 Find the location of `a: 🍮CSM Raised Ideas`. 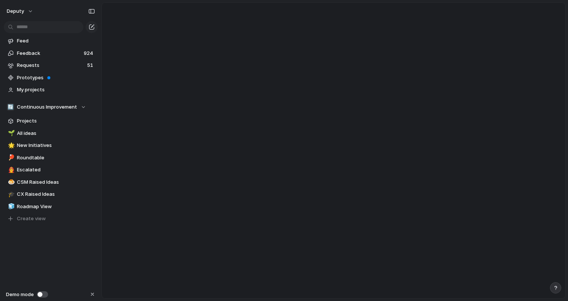

a: 🍮CSM Raised Ideas is located at coordinates (51, 182).